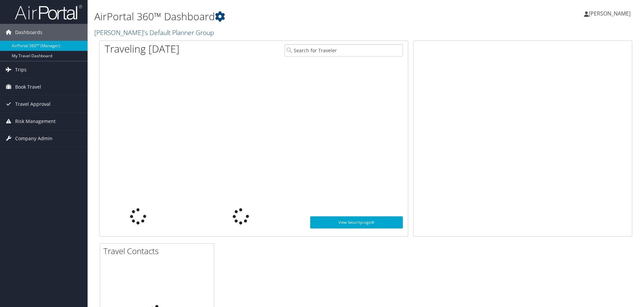 Image resolution: width=644 pixels, height=307 pixels. I want to click on img: airportal-logo.png, so click(49, 12).